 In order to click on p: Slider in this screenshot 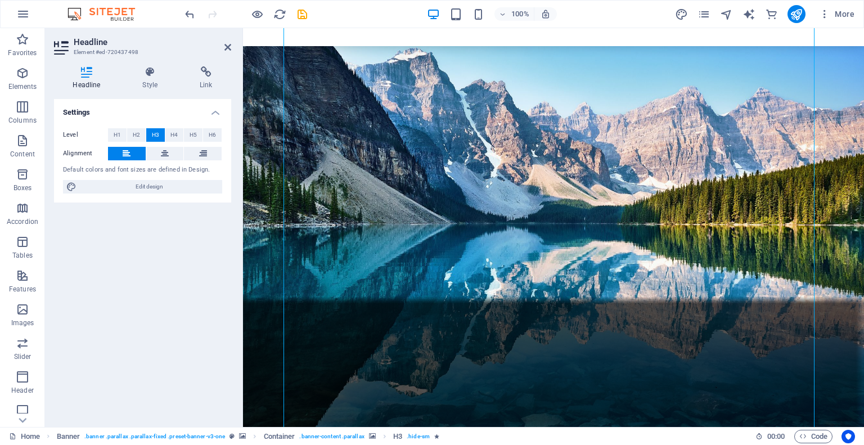, I will do `click(22, 356)`.